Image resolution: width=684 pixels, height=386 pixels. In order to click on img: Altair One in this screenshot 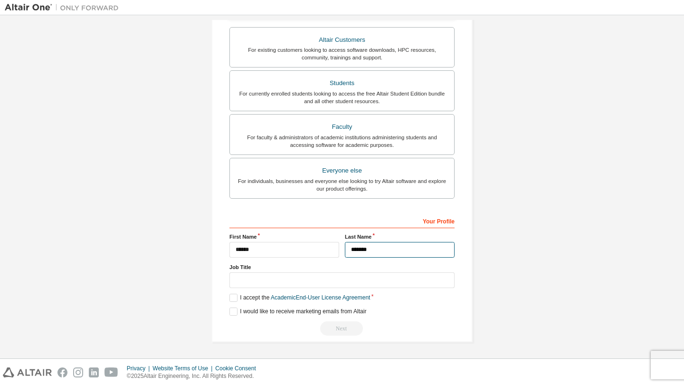, I will do `click(64, 8)`.